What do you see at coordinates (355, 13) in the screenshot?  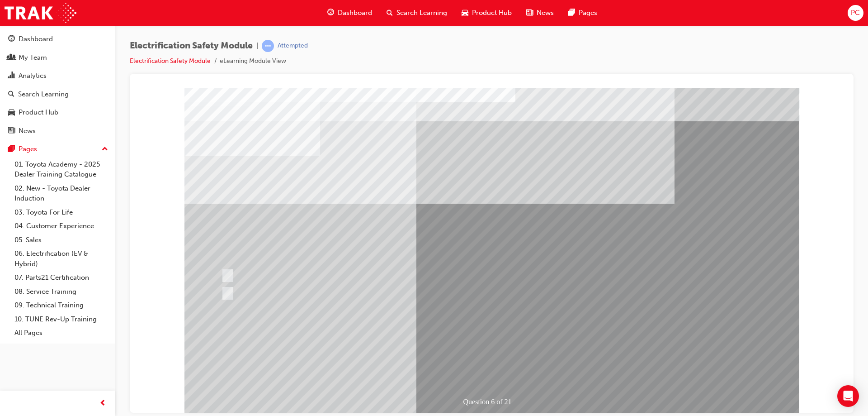 I see `span: Dashboard` at bounding box center [355, 13].